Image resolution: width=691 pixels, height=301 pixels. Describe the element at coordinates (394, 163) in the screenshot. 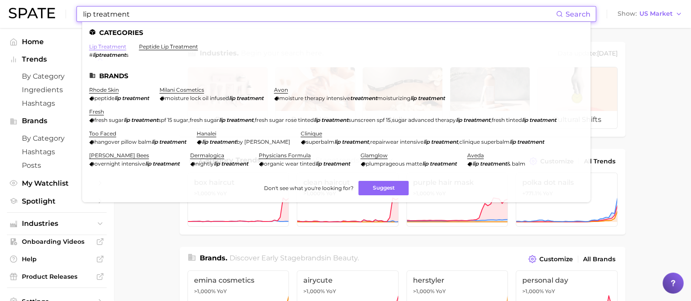

I see `span: plumprageous matte` at that location.